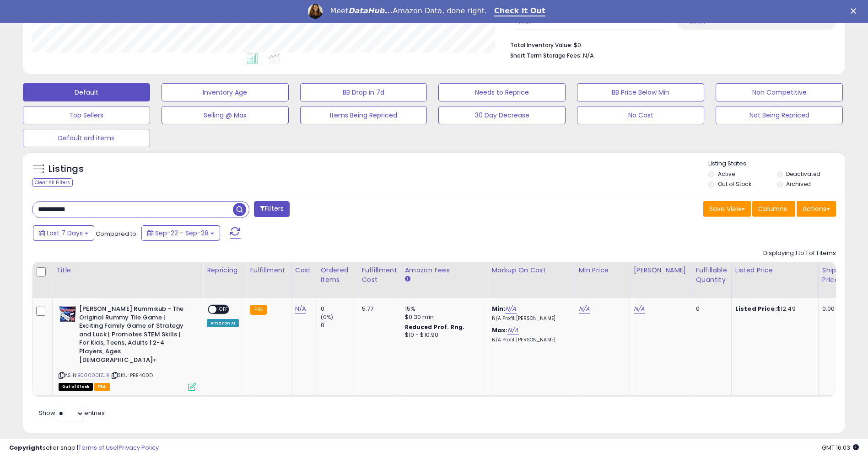 This screenshot has width=868, height=457. What do you see at coordinates (777, 163) in the screenshot?
I see `p: Listing States:` at bounding box center [777, 163].